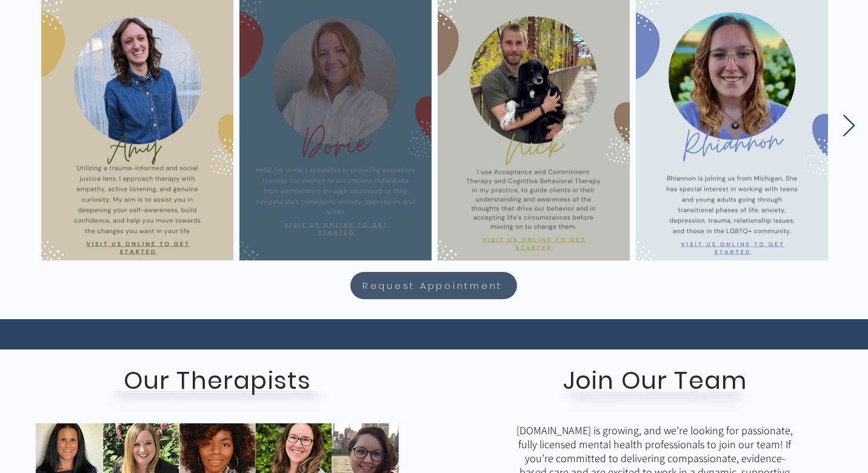  I want to click on button: Next Item, so click(848, 126).